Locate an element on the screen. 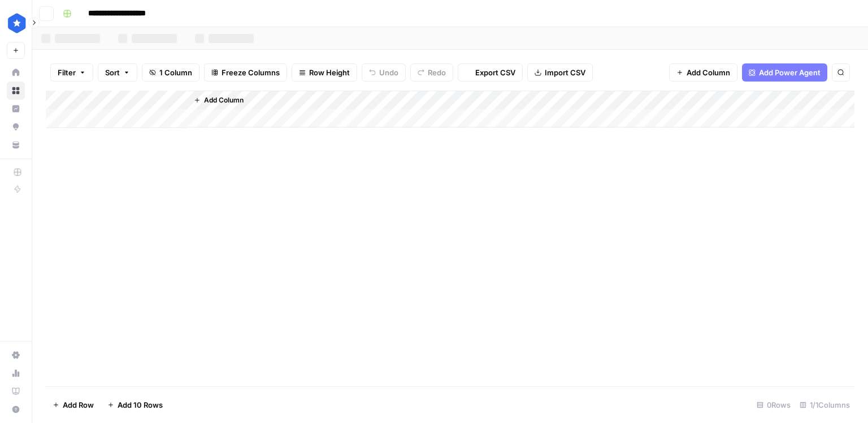 This screenshot has width=868, height=423. a: Insights is located at coordinates (16, 108).